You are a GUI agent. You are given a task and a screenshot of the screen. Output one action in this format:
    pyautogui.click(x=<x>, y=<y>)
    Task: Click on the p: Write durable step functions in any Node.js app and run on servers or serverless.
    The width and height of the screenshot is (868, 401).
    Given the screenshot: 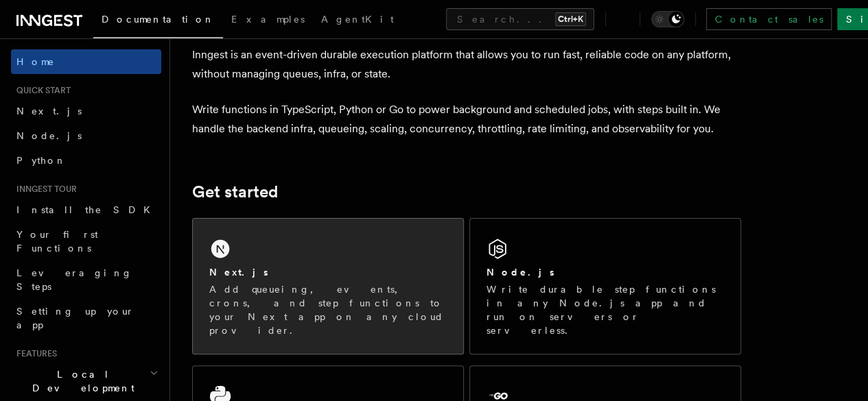 What is the action you would take?
    pyautogui.click(x=605, y=310)
    